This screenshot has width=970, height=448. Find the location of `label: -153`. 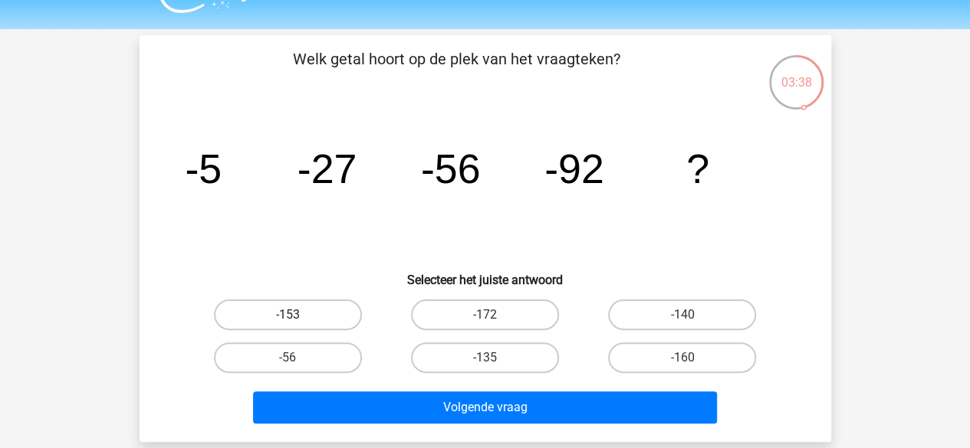

label: -153 is located at coordinates (287, 315).